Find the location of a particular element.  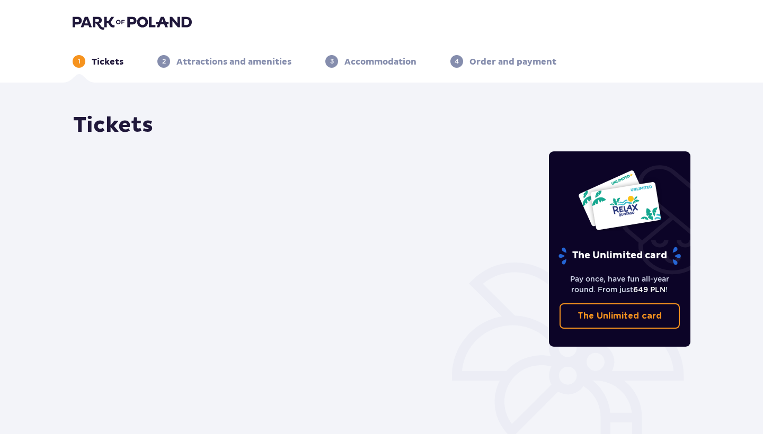

a: The Unlimited card is located at coordinates (620, 316).